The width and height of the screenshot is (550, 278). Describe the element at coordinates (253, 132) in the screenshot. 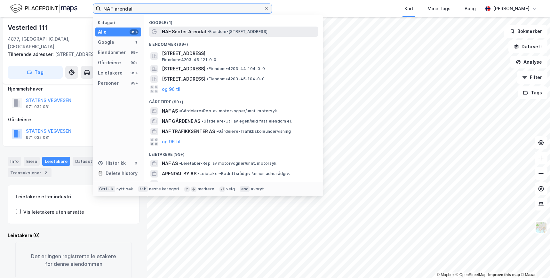

I see `span: Gårdeiere • Trafikkskoleundervisning` at that location.